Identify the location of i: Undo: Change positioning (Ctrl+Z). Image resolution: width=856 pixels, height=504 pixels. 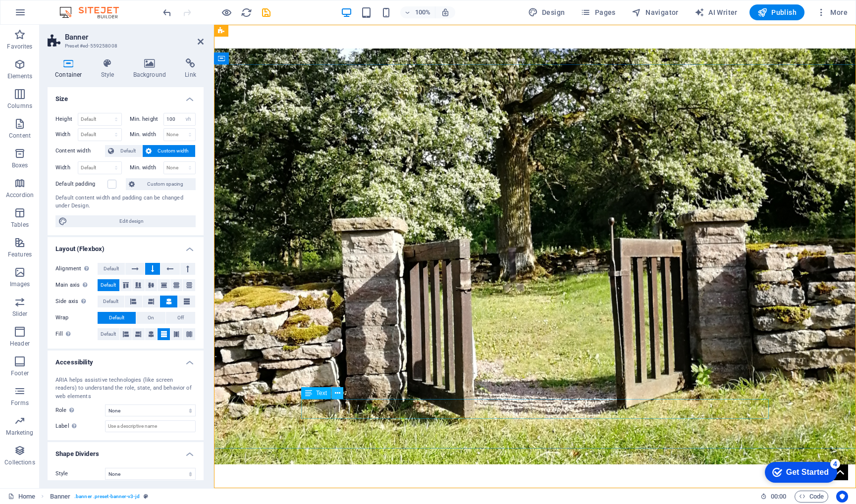
(167, 12).